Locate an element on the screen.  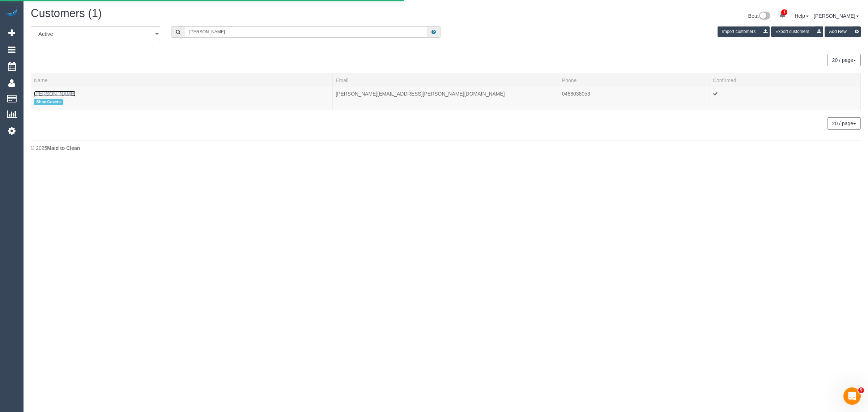
a: Help is located at coordinates (801, 16).